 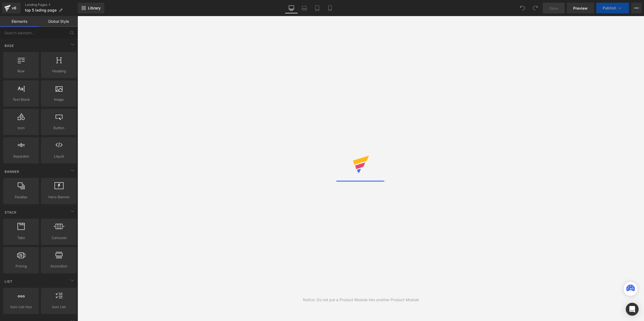 What do you see at coordinates (14, 8) in the screenshot?
I see `div: v6` at bounding box center [14, 8].